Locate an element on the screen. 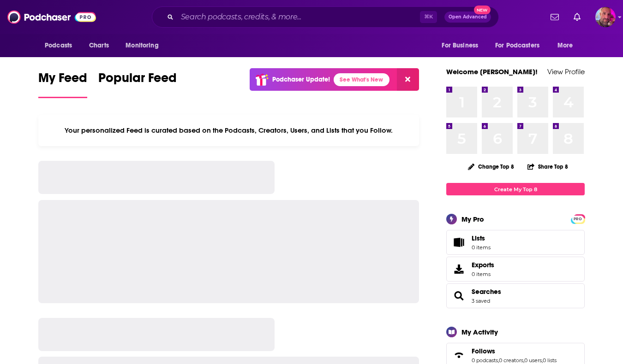 The width and height of the screenshot is (623, 364). div: Your personalized Feed is curated based on the Podcasts, Creators, Users, and Lists that you Follow. is located at coordinates (228, 130).